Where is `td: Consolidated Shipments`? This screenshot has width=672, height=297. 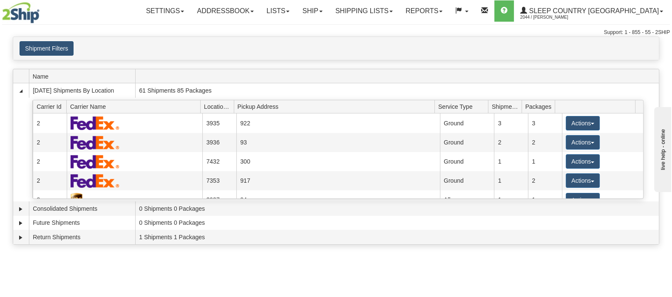 td: Consolidated Shipments is located at coordinates (82, 209).